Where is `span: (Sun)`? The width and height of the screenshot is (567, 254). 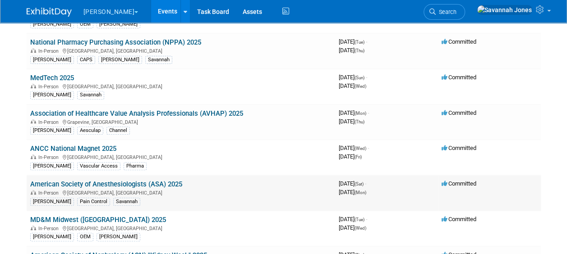 span: (Sun) is located at coordinates (359, 78).